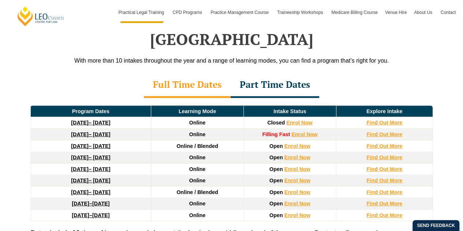  I want to click on a: About Us, so click(424, 12).